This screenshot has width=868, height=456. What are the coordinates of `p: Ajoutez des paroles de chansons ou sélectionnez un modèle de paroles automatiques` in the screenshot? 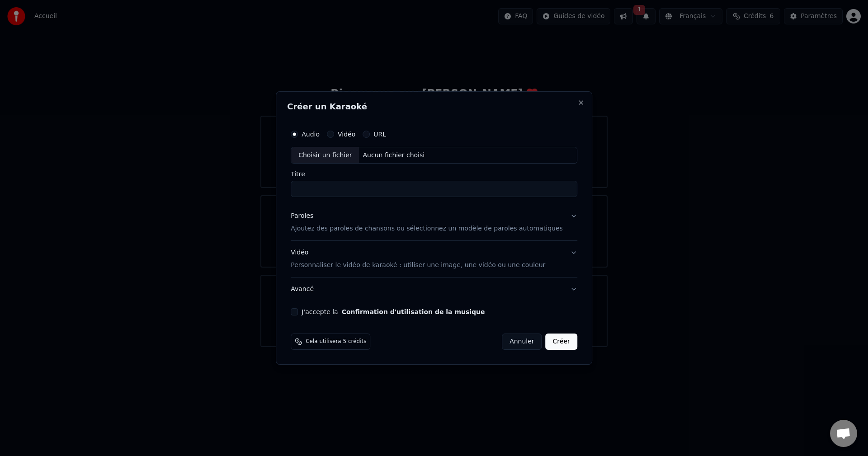 It's located at (427, 229).